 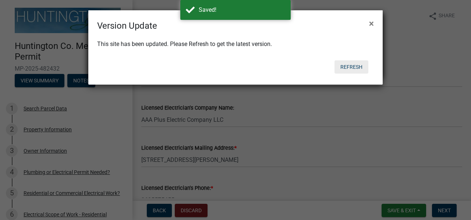 What do you see at coordinates (372, 24) in the screenshot?
I see `button: Close` at bounding box center [372, 24].